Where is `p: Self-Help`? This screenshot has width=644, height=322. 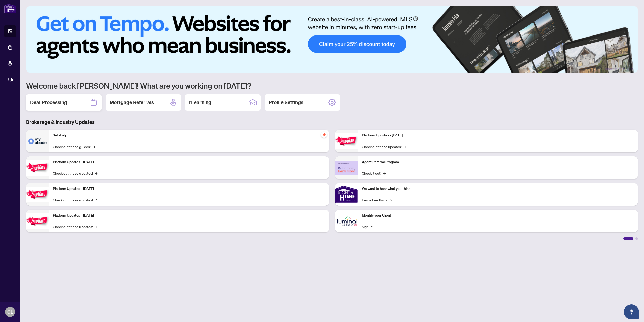 p: Self-Help is located at coordinates (189, 135).